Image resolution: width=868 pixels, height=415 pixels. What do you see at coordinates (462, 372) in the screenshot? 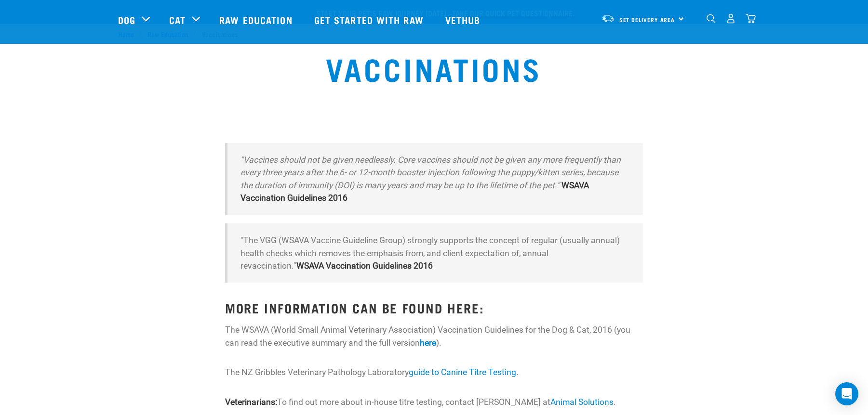
I see `a: guide to Canine Titre Testing` at bounding box center [462, 372].